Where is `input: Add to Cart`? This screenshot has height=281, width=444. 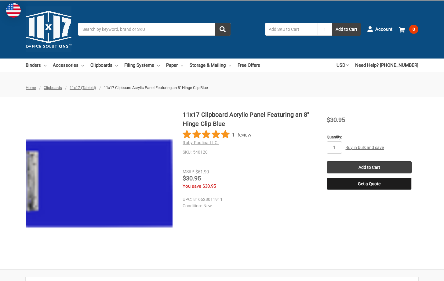 input: Add to Cart is located at coordinates (369, 168).